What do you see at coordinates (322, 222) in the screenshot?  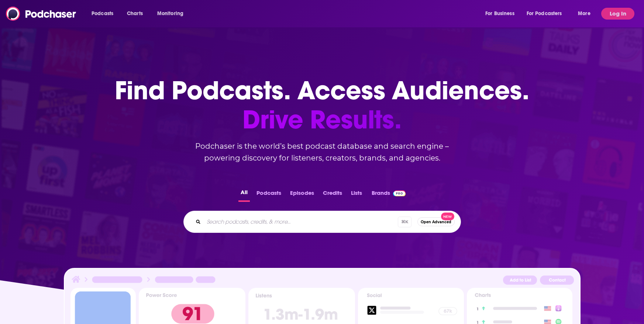 I see `div: Search podcasts, credits, & more...` at bounding box center [322, 222].